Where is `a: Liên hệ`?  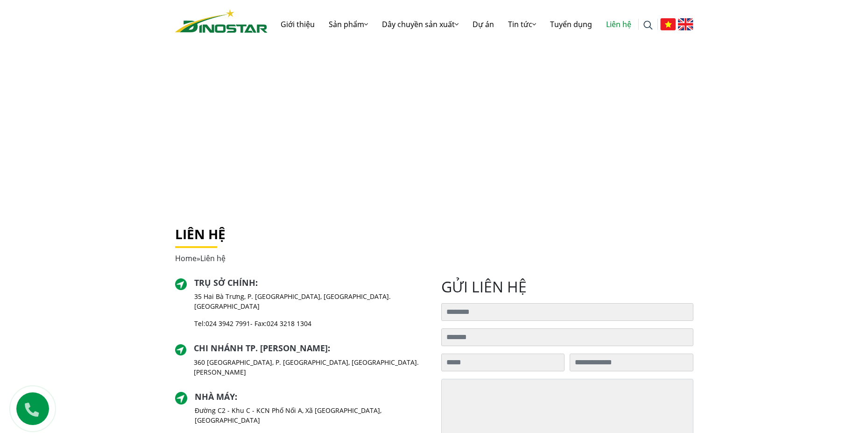
a: Liên hệ is located at coordinates (619, 25).